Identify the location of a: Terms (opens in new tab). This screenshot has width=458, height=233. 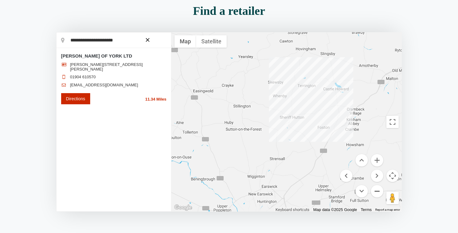
(366, 209).